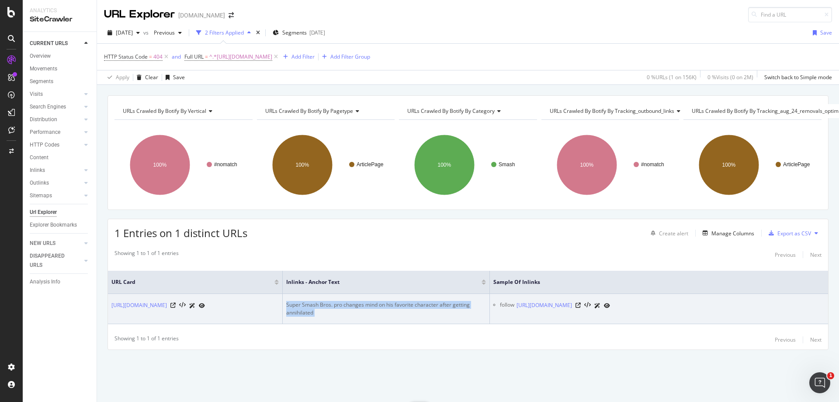  What do you see at coordinates (224, 32) in the screenshot?
I see `div: 2 Filters Applied` at bounding box center [224, 32].